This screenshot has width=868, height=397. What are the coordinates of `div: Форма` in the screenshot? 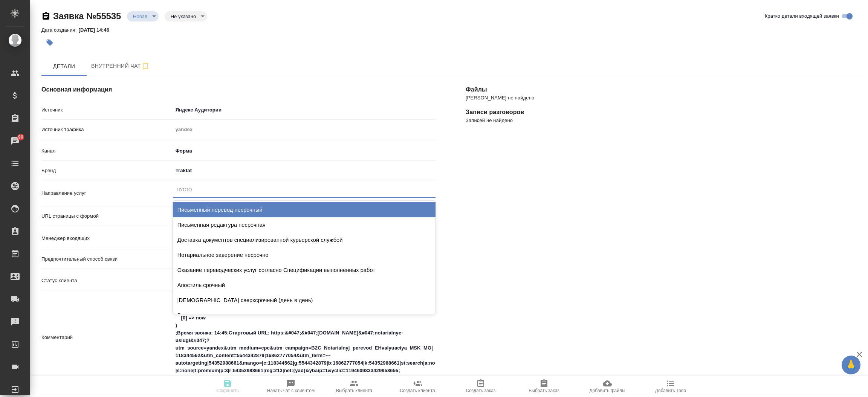 It's located at (304, 151).